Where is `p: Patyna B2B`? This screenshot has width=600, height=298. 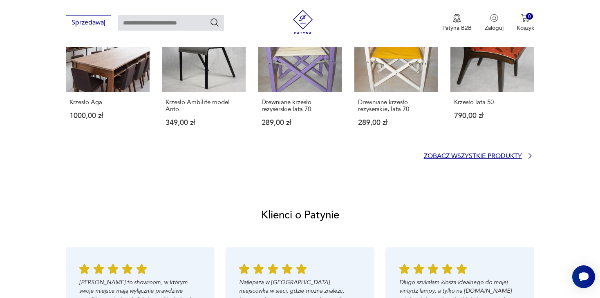
p: Patyna B2B is located at coordinates (457, 28).